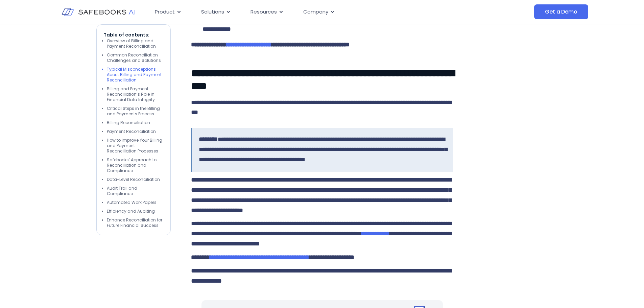 This screenshot has height=308, width=644. Describe the element at coordinates (136, 58) in the screenshot. I see `li: Common Reconciliation Challenges and Solutions` at that location.